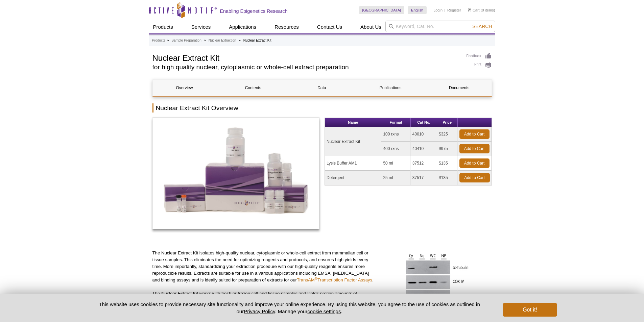  I want to click on td: 400 rxns, so click(396, 149).